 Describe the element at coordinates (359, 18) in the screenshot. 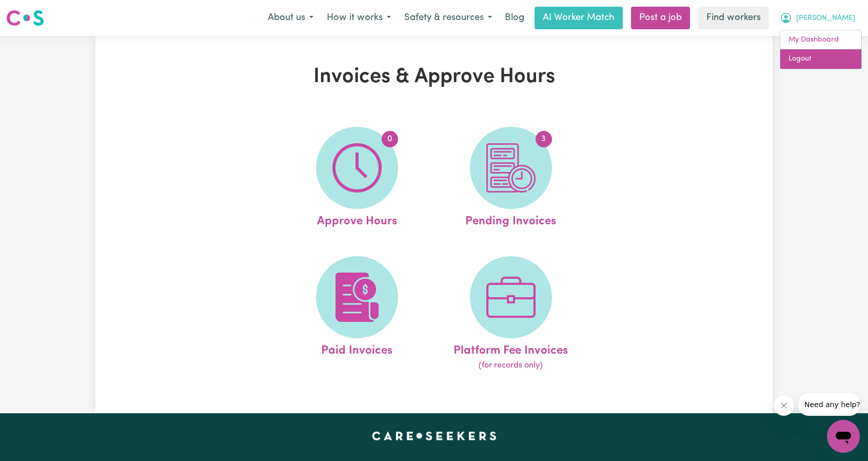

I see `button: How it works` at that location.